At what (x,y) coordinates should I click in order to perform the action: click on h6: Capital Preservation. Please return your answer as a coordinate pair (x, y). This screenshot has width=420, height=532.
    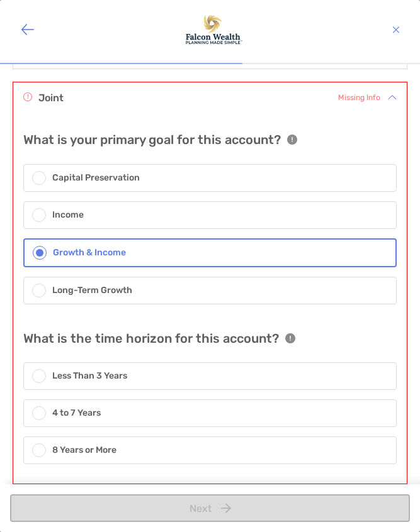
    Looking at the image, I should click on (96, 178).